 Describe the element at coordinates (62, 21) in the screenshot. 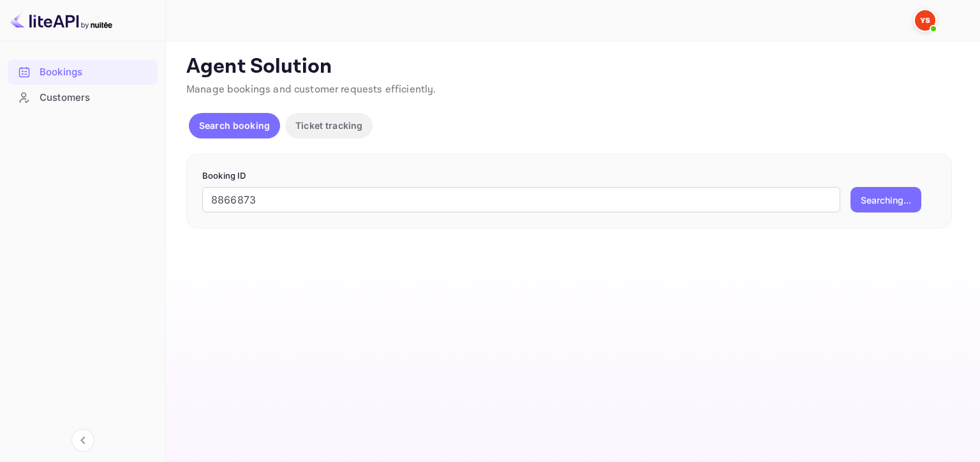

I see `img: LiteAPI logo` at that location.